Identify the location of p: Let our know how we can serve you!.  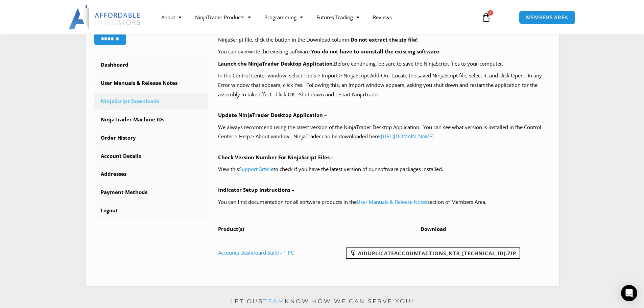
(322, 302).